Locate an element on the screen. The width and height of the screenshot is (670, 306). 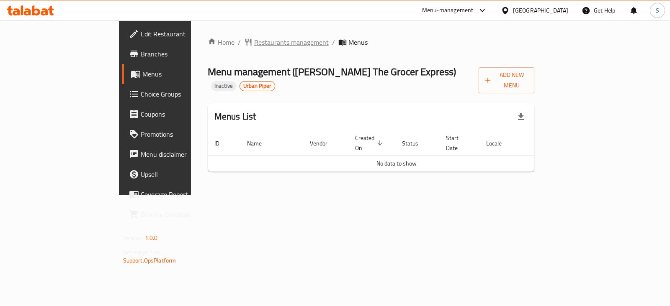
span: Start Date is located at coordinates (457, 143).